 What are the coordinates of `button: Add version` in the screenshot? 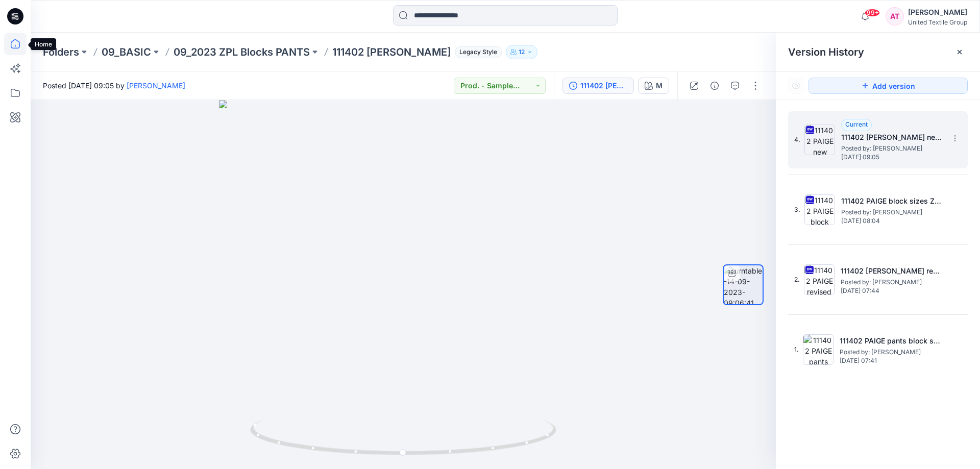 It's located at (888, 86).